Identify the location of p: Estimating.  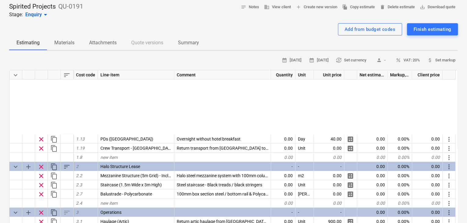
(28, 43).